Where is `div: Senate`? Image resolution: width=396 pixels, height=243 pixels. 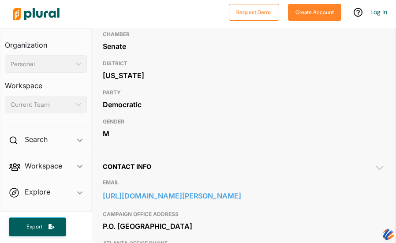
div: Senate is located at coordinates (244, 46).